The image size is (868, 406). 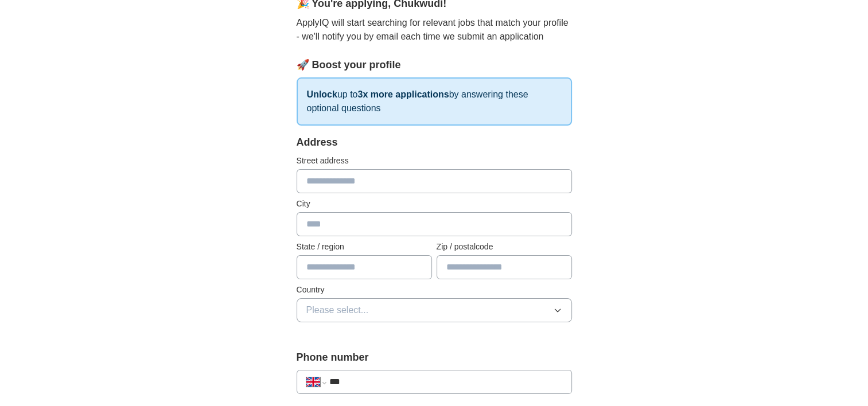 I want to click on label: City, so click(x=435, y=204).